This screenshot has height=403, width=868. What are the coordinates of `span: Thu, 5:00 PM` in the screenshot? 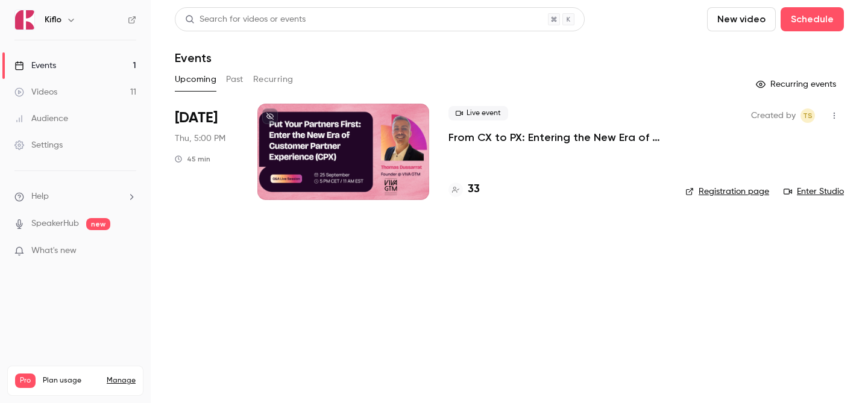 It's located at (200, 138).